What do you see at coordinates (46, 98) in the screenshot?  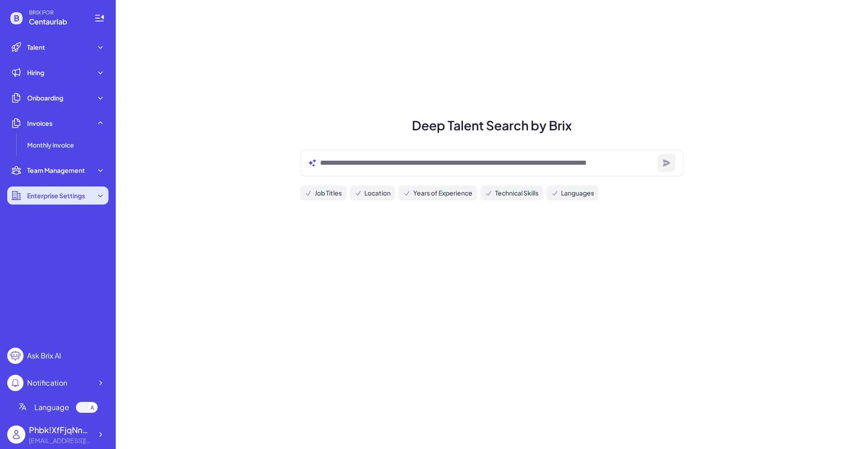 I see `span: Onboarding` at bounding box center [46, 98].